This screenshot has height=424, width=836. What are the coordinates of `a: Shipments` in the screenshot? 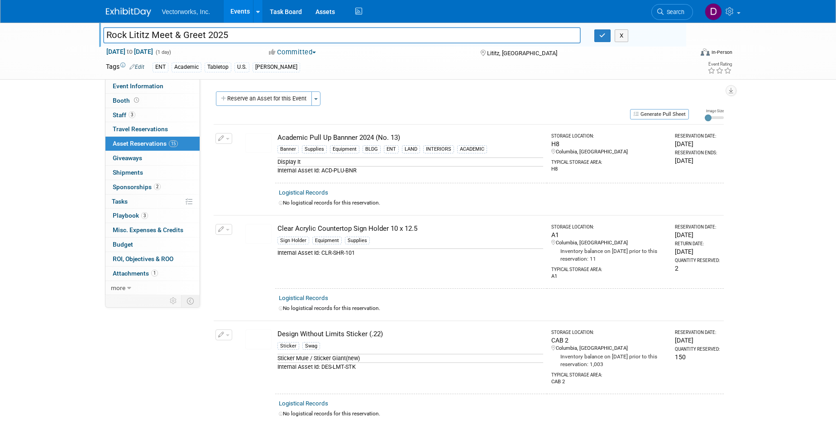 It's located at (153, 172).